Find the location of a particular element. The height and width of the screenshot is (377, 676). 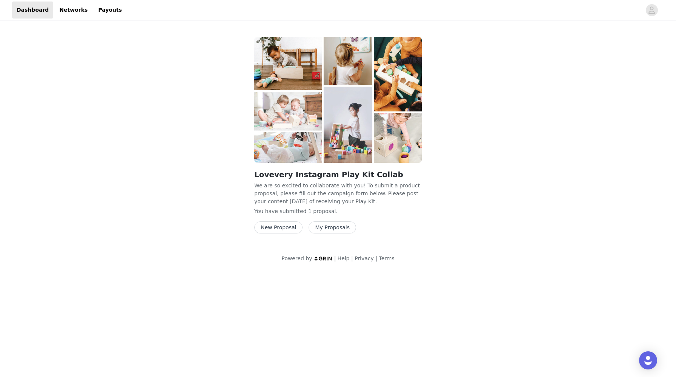

h2: Lovevery Instagram Play Kit Collab is located at coordinates (338, 174).